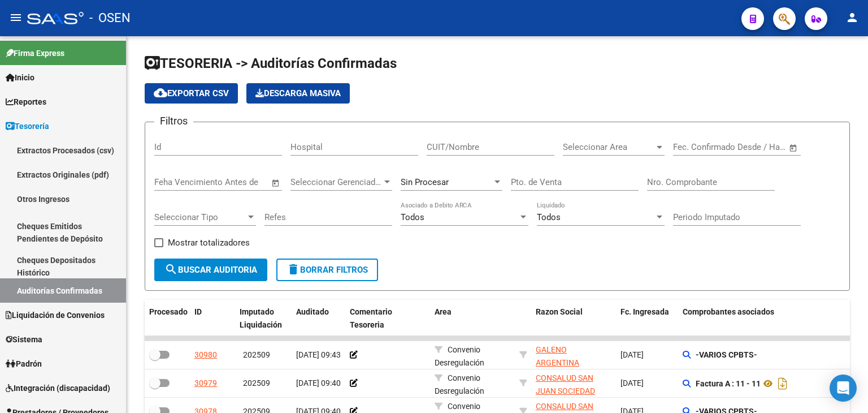 The image size is (868, 413). What do you see at coordinates (293, 269) in the screenshot?
I see `mat-icon: delete` at bounding box center [293, 269].